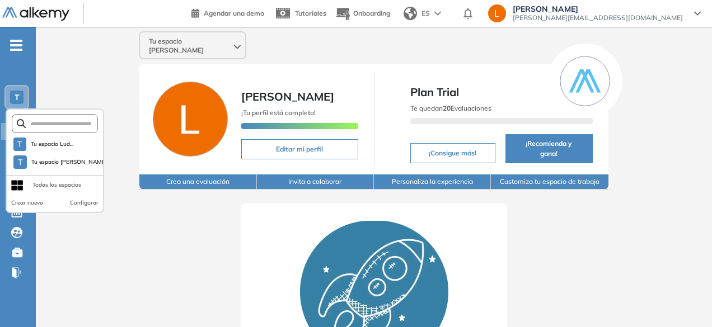 The width and height of the screenshot is (712, 327). Describe the element at coordinates (453, 153) in the screenshot. I see `button: ¡Consigue más!` at that location.